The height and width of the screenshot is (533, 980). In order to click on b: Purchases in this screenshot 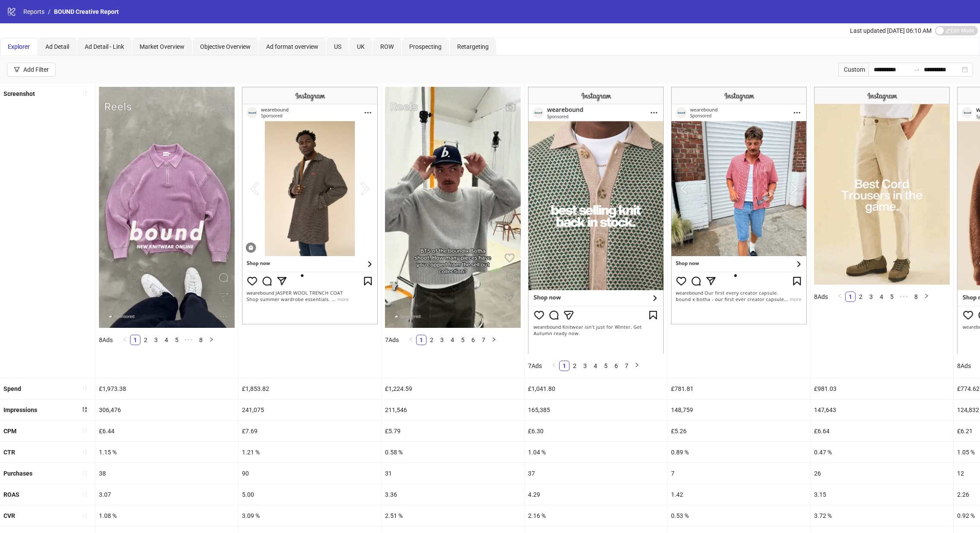, I will do `click(18, 473)`.